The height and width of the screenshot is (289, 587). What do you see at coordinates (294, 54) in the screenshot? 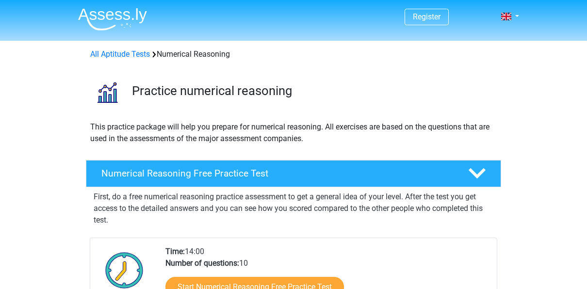
I see `div: Numerical Reasoning` at bounding box center [294, 54].